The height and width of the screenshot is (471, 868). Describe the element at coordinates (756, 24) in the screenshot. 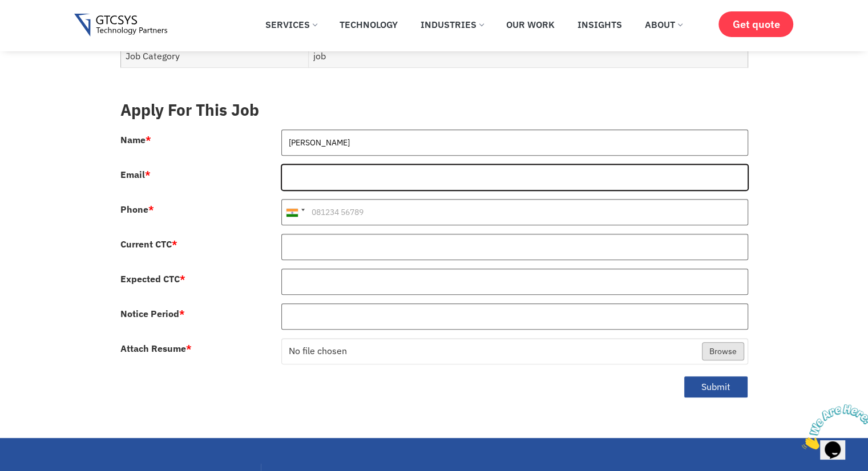

I see `a: Get quote` at that location.